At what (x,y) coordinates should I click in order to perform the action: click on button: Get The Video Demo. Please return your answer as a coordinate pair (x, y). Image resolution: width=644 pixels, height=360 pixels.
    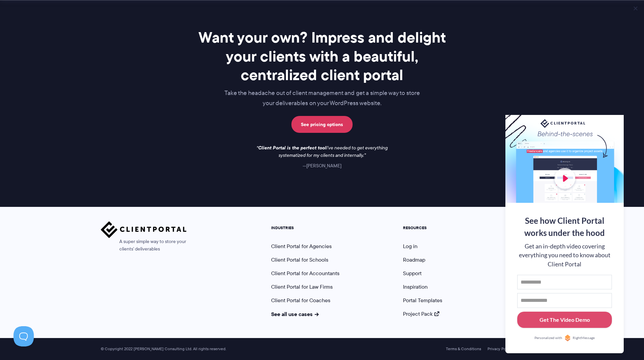
    Looking at the image, I should click on (564, 320).